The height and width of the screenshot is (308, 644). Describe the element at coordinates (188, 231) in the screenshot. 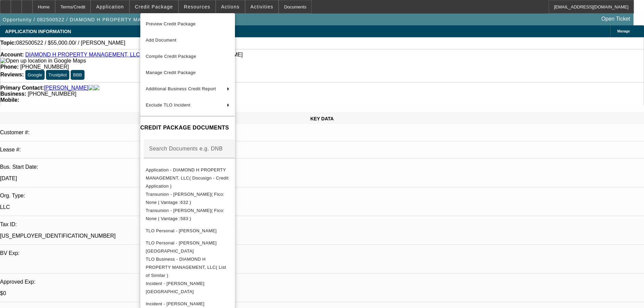

I see `button: TLO Personal - Hines, Marvin` at that location.